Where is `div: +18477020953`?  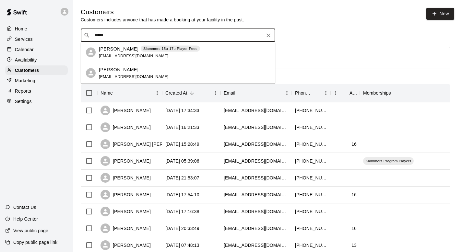 div: +18477020953 is located at coordinates (311, 178).